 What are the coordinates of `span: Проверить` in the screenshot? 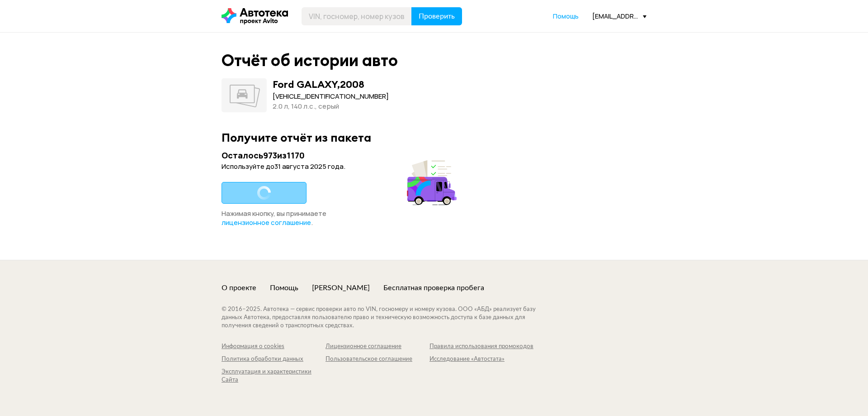 It's located at (437, 16).